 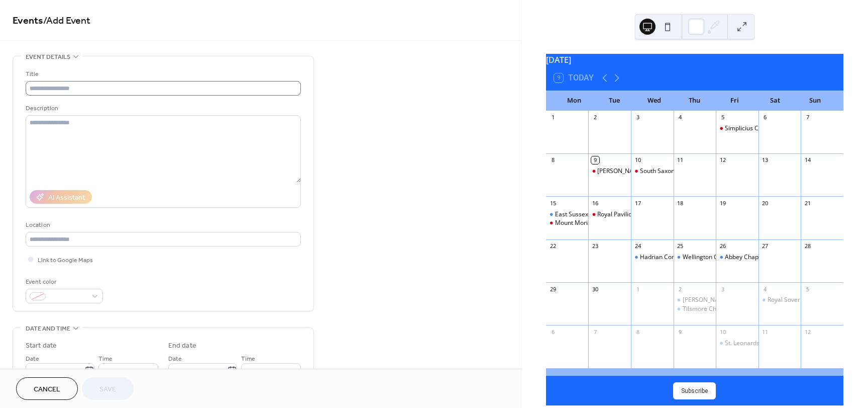 I want to click on div: 22, so click(x=553, y=246).